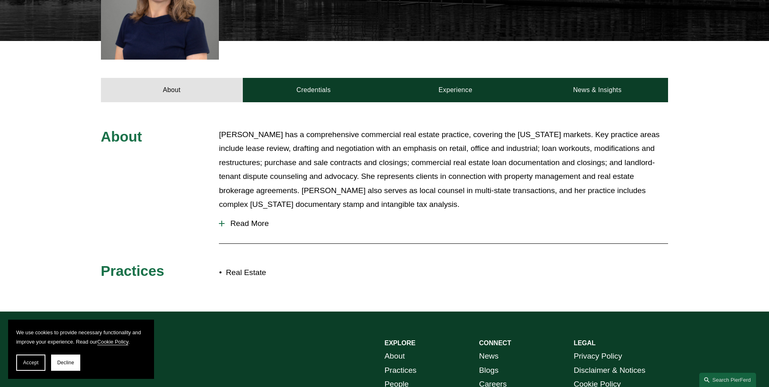 The width and height of the screenshot is (769, 387). Describe the element at coordinates (314, 90) in the screenshot. I see `a: Credentials` at that location.